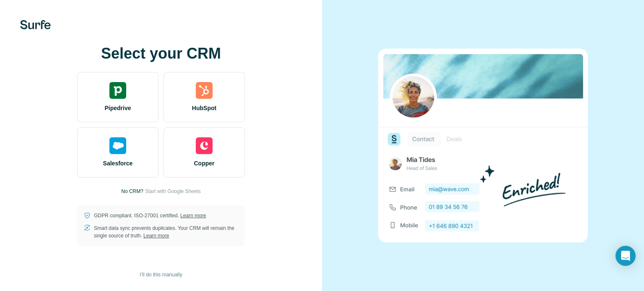 The width and height of the screenshot is (644, 291). Describe the element at coordinates (132, 191) in the screenshot. I see `p: No CRM?` at that location.